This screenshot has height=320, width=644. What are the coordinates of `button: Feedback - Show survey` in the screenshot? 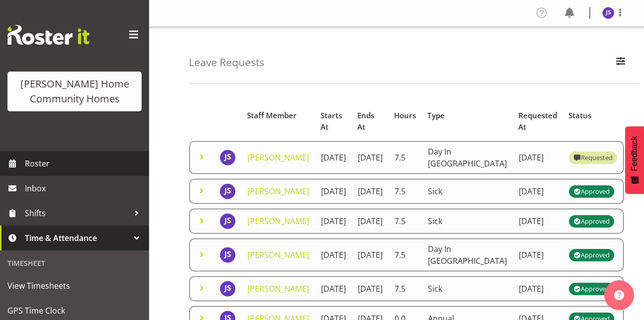 It's located at (635, 160).